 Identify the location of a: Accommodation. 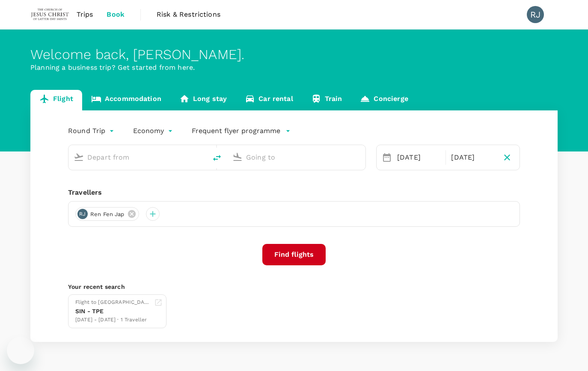
(126, 100).